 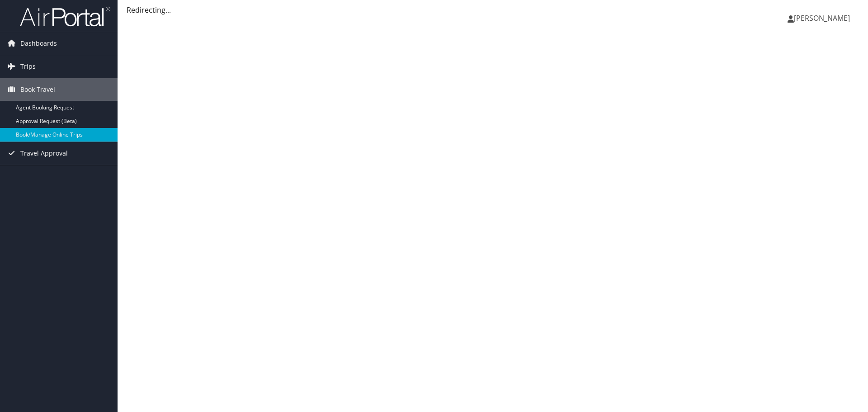 I want to click on div: Redirecting..., so click(x=493, y=10).